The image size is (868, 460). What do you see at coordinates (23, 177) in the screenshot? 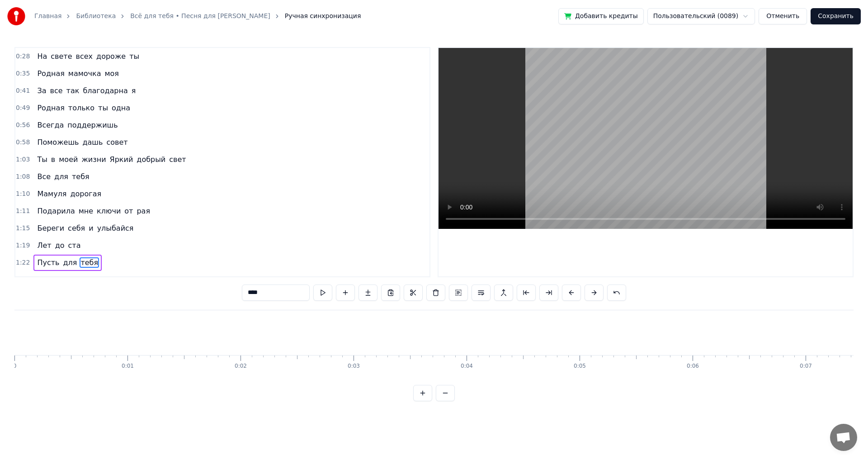
I see `span: 1:08` at bounding box center [23, 177].